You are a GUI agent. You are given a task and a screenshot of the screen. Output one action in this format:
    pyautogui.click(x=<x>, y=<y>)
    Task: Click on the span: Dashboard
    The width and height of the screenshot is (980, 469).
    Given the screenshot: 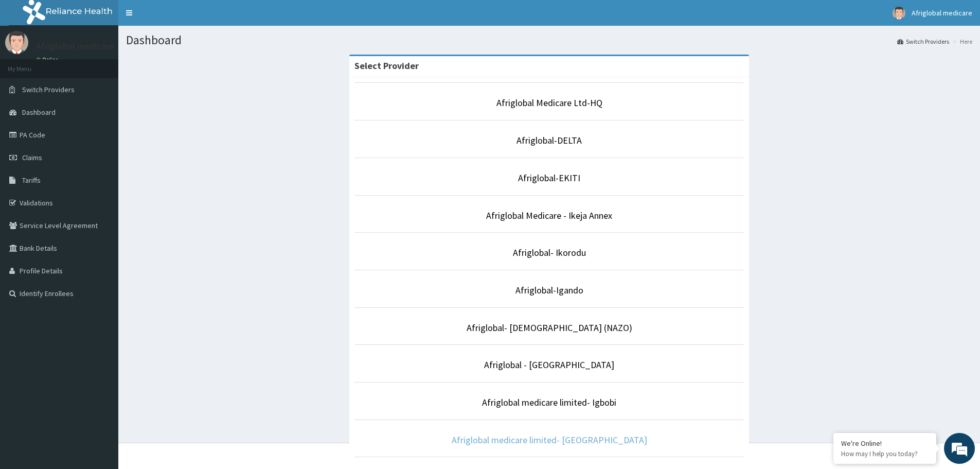 What is the action you would take?
    pyautogui.click(x=38, y=112)
    